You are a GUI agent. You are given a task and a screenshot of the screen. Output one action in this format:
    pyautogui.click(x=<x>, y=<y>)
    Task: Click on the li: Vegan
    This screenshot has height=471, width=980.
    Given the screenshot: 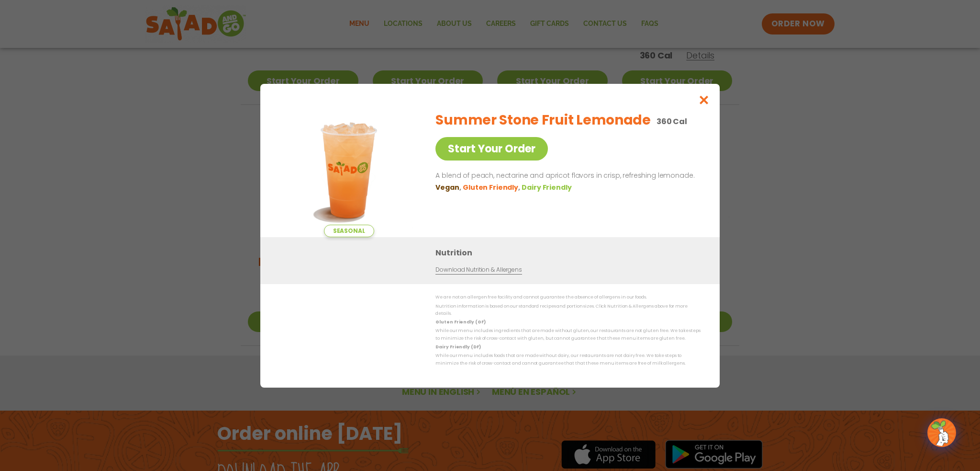 What is the action you would take?
    pyautogui.click(x=449, y=186)
    